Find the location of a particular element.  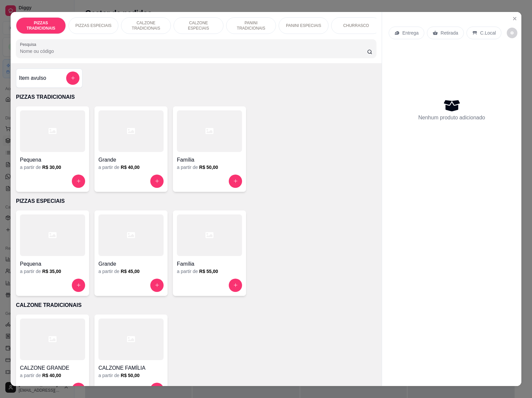

h6: R$ 45,00 is located at coordinates (130, 271).